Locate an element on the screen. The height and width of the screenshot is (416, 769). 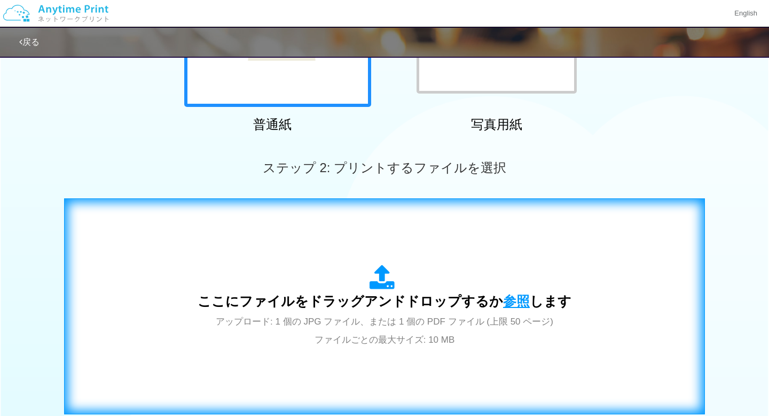
a: 戻る is located at coordinates (29, 42).